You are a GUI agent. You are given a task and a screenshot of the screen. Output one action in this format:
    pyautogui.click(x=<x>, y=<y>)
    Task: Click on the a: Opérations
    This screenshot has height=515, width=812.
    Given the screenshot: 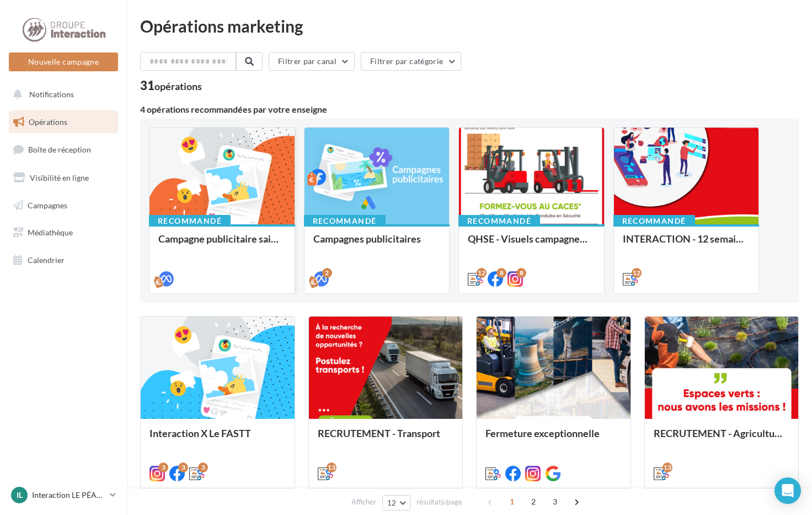 What is the action you would take?
    pyautogui.click(x=63, y=122)
    